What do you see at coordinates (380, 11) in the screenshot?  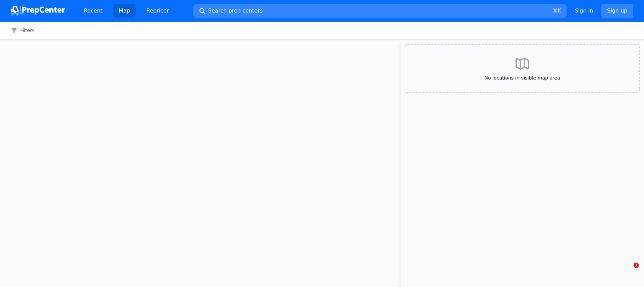 I see `button: Search prep centers⌘K` at bounding box center [380, 11].